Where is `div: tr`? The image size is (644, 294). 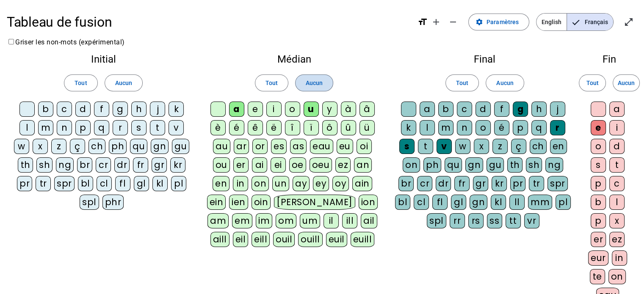
div: tr is located at coordinates (537, 184).